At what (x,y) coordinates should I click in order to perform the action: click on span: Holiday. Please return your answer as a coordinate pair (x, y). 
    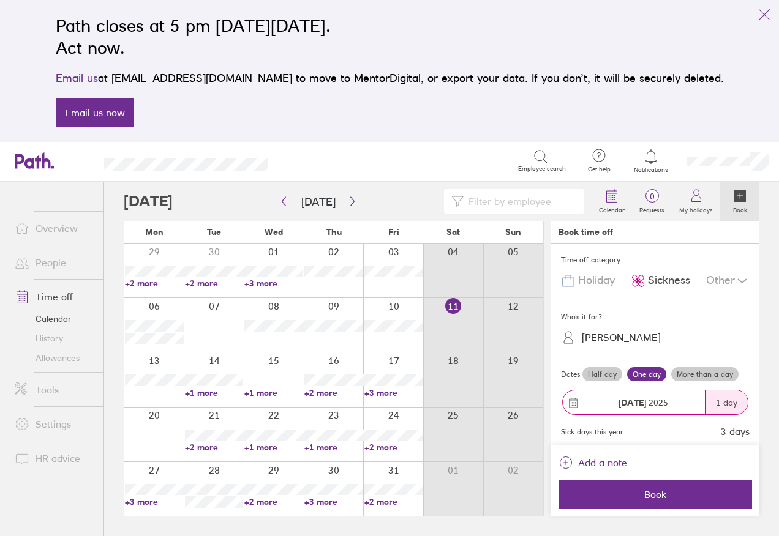
    Looking at the image, I should click on (596, 280).